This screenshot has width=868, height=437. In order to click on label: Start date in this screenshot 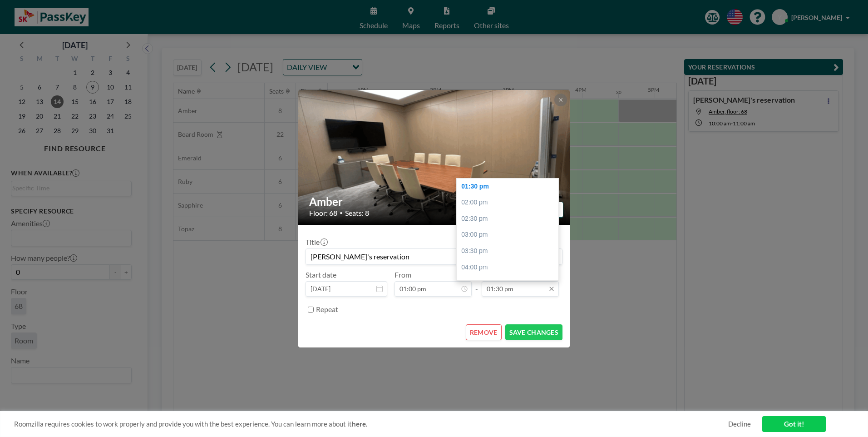, I will do `click(321, 275)`.